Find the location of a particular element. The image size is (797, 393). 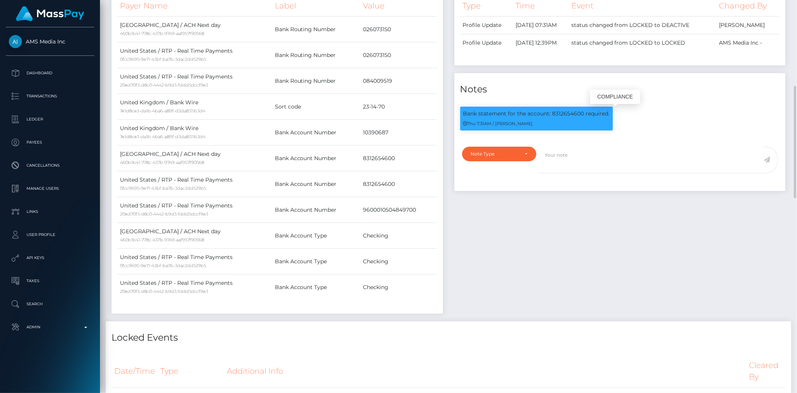

a: Taxes is located at coordinates (50, 281).